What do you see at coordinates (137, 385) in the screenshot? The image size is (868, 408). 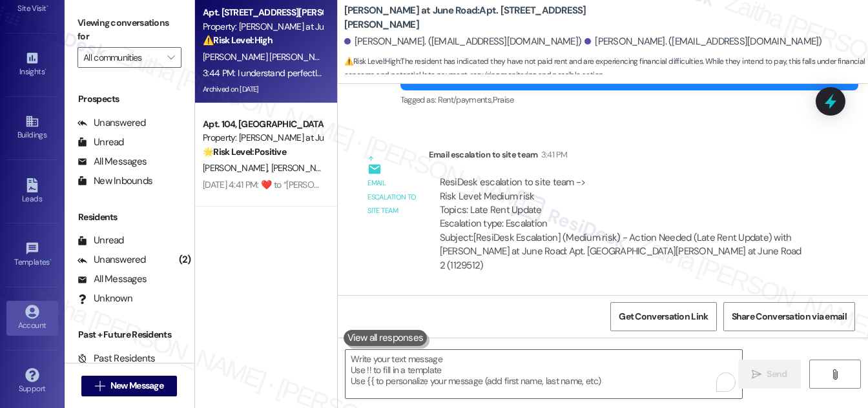 I see `span: New Message` at bounding box center [137, 385].